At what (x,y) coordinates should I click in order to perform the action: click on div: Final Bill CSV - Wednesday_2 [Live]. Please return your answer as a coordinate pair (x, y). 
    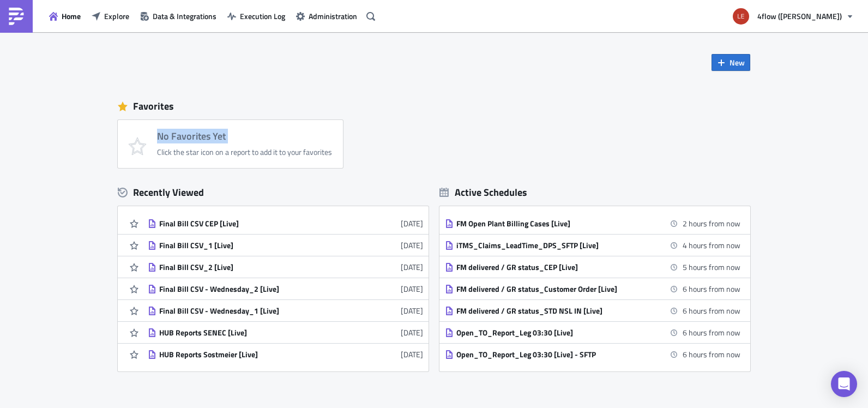
    Looking at the image, I should click on (254, 289).